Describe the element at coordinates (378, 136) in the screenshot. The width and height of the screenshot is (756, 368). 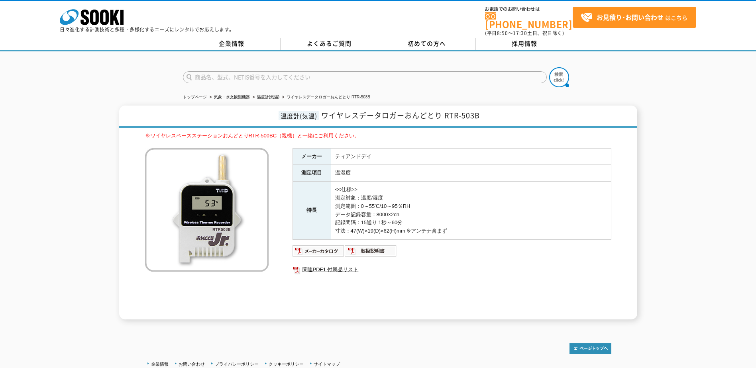
I see `p: ※ワイヤレスベースステーションおんどとりRTR-500BC（親機）と一緒にご利用ください。` at that location.